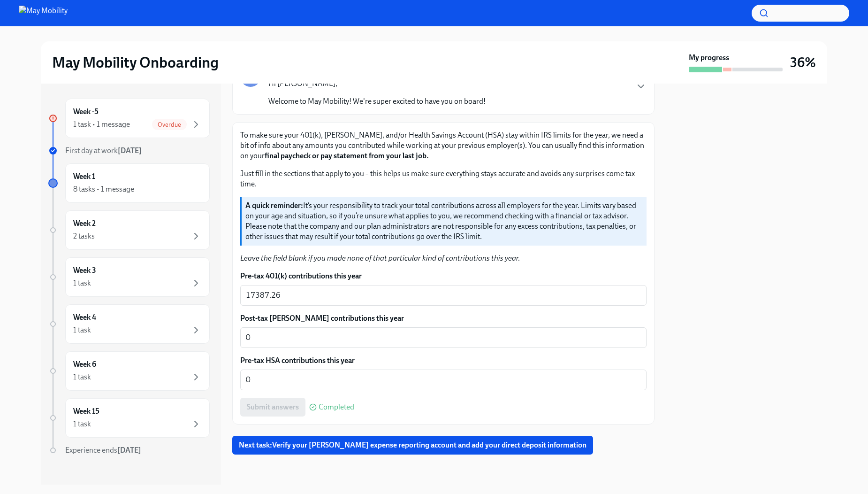 Image resolution: width=868 pixels, height=494 pixels. I want to click on h6: Week 1, so click(84, 177).